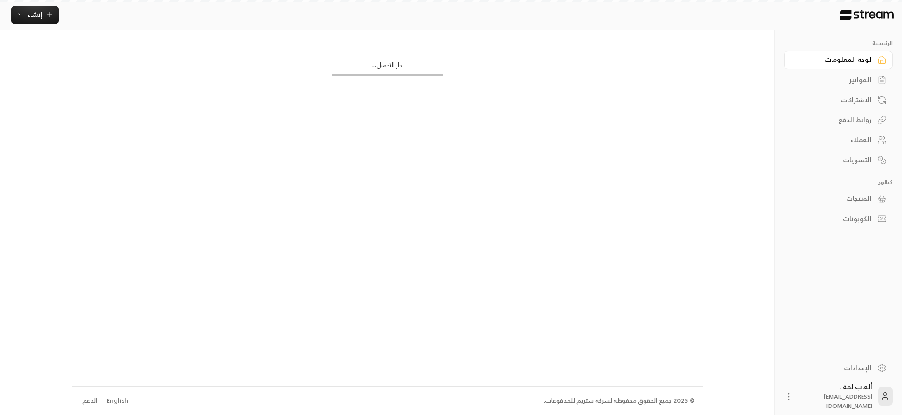 This screenshot has width=902, height=415. I want to click on div: التسويات, so click(833, 160).